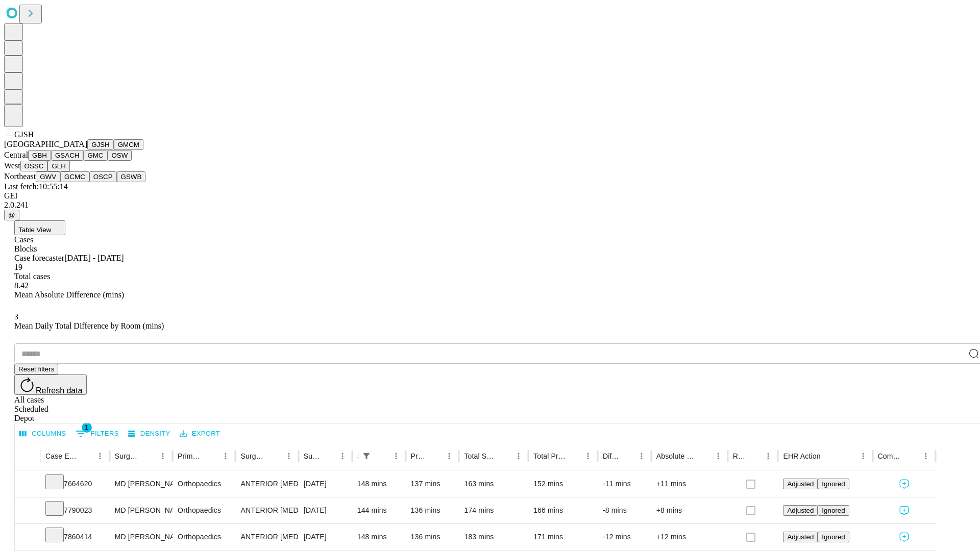 The height and width of the screenshot is (551, 980). Describe the element at coordinates (67, 155) in the screenshot. I see `button: GSACH` at that location.